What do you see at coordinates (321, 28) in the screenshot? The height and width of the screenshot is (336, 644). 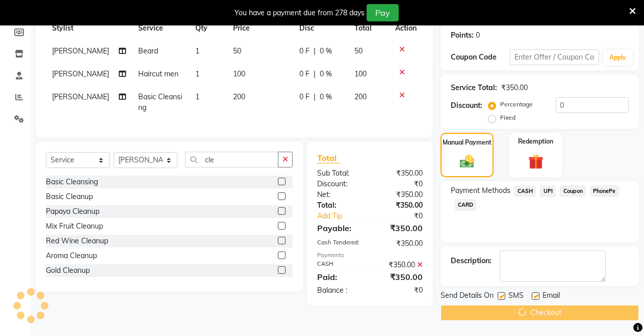 I see `th: Disc` at bounding box center [321, 28].